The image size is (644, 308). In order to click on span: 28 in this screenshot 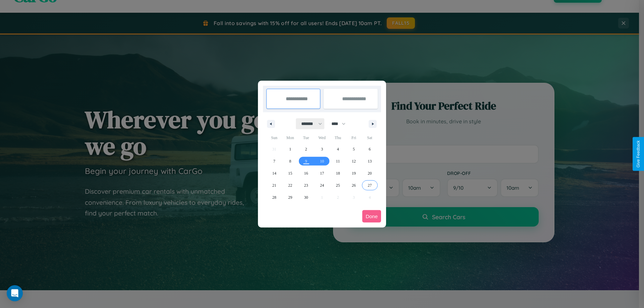, I will do `click(274, 197)`.